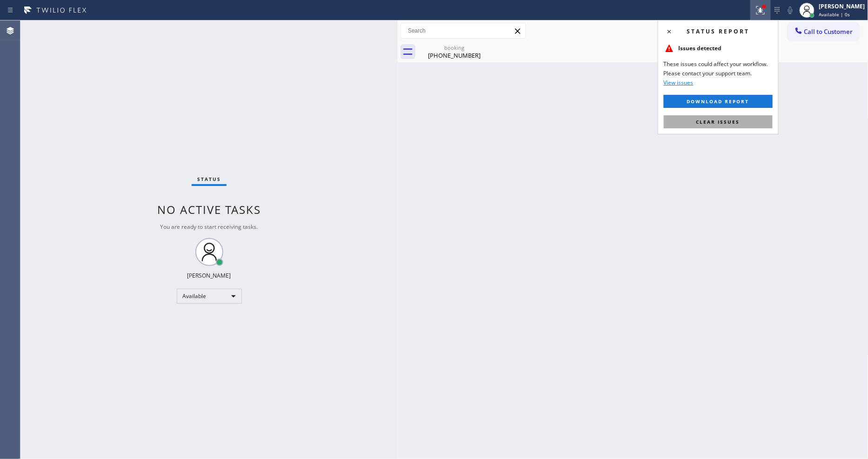 The height and width of the screenshot is (459, 868). I want to click on div: Available, so click(209, 296).